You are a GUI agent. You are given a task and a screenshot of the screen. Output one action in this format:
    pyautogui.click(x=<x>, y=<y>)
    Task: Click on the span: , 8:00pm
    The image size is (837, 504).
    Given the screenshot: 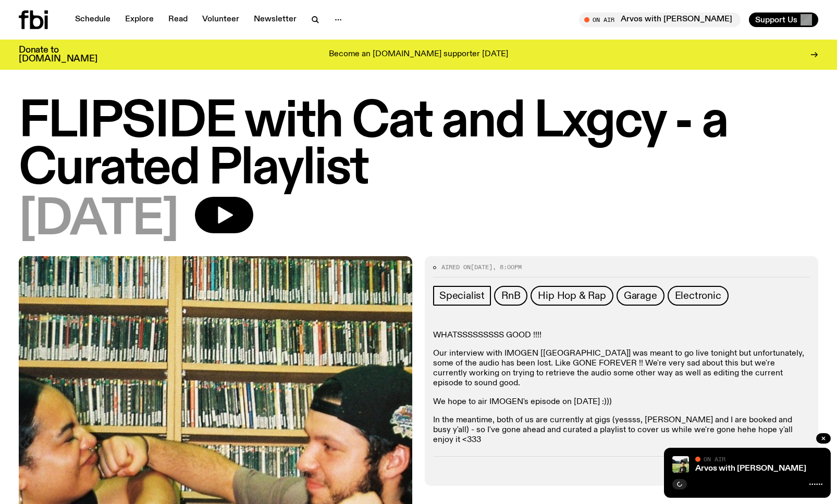 What is the action you would take?
    pyautogui.click(x=507, y=267)
    